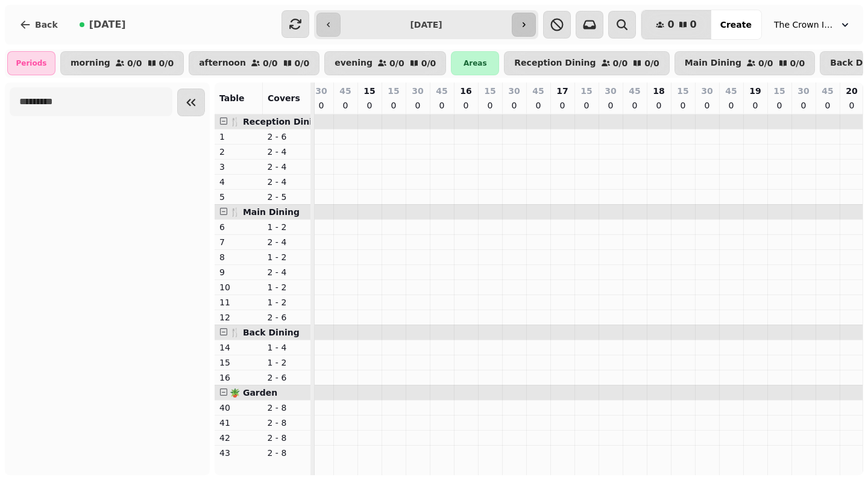 This screenshot has width=868, height=480. Describe the element at coordinates (90, 64) in the screenshot. I see `p: morning` at that location.